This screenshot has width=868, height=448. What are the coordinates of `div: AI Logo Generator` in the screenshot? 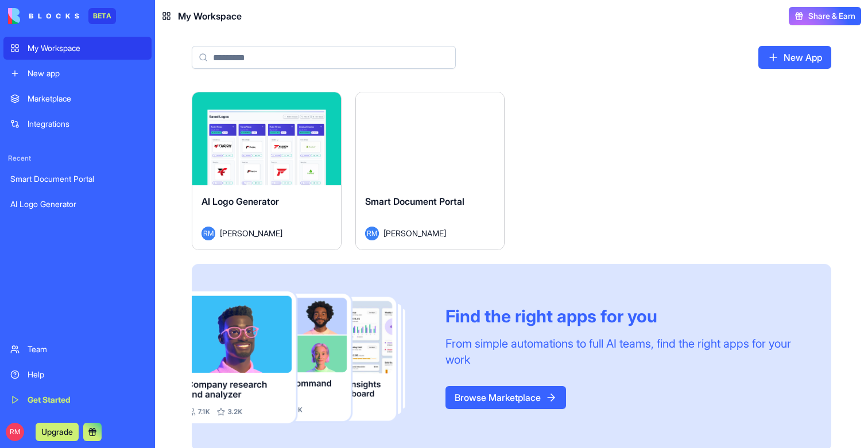 It's located at (77, 204).